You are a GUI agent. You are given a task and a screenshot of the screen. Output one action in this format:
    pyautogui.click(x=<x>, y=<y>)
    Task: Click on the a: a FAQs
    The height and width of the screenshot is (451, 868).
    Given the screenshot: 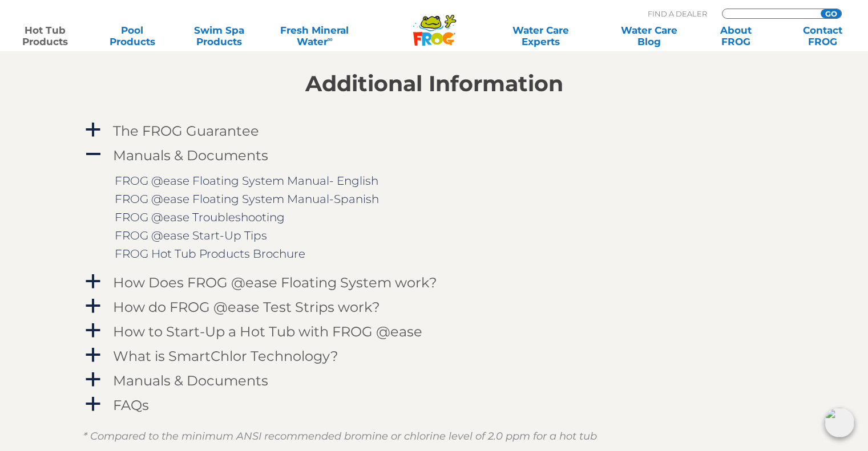 What is the action you would take?
    pyautogui.click(x=434, y=405)
    